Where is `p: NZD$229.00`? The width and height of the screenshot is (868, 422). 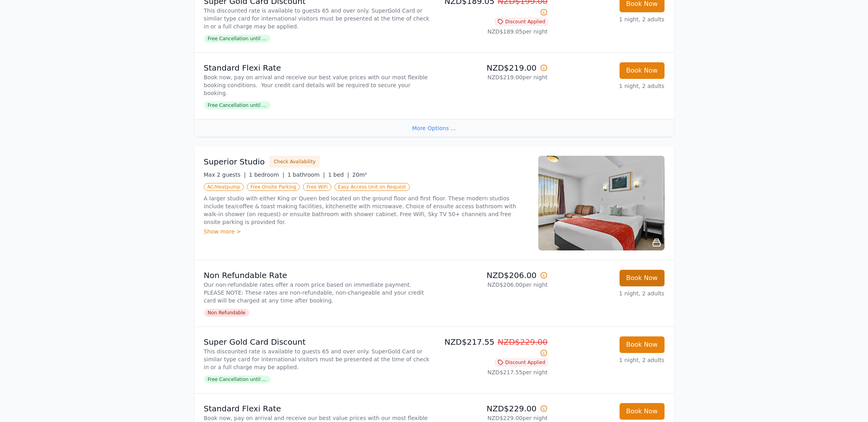 p: NZD$229.00 is located at coordinates (493, 408).